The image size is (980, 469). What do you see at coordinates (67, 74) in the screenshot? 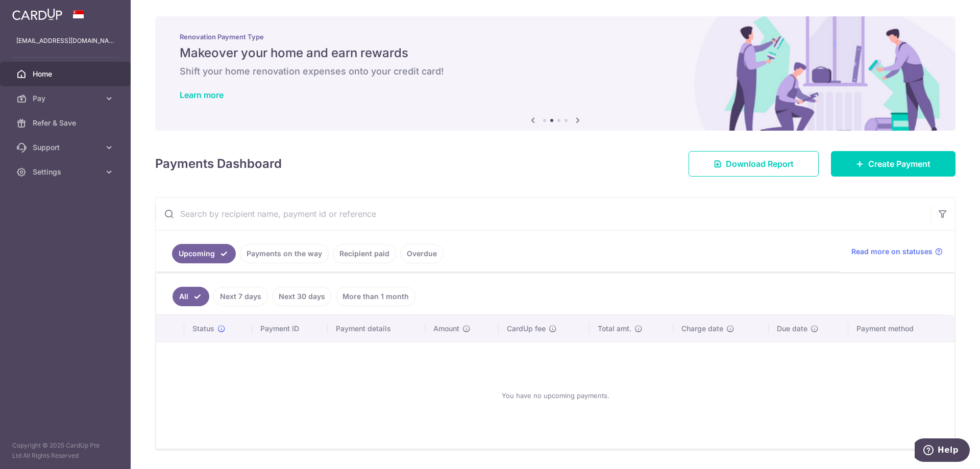
I see `span: Home` at bounding box center [67, 74].